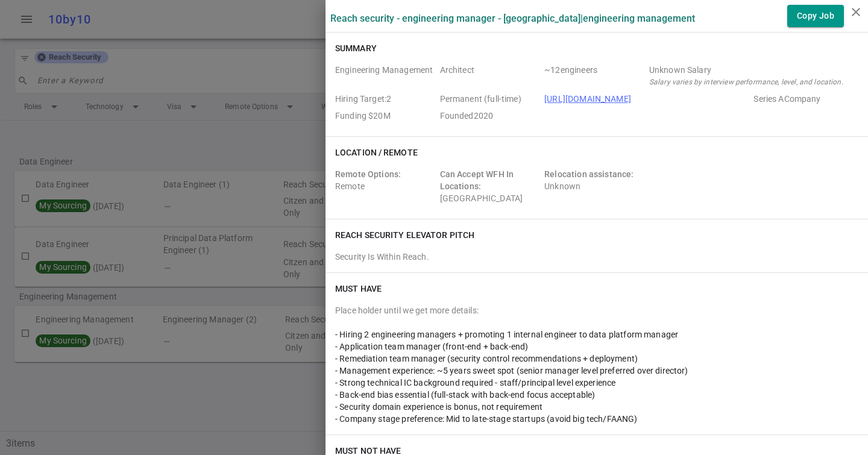  I want to click on h6: Location / Remote, so click(377, 152).